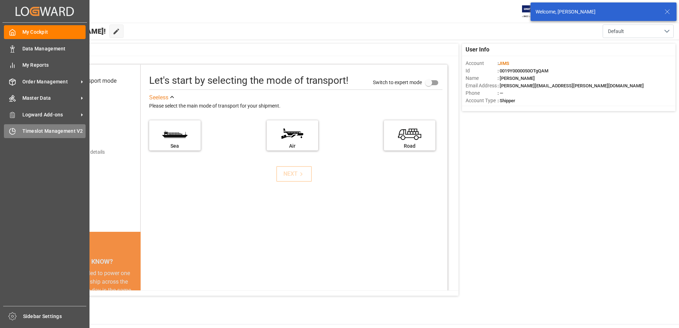 This screenshot has height=328, width=679. I want to click on span: Switch to expert mode, so click(397, 82).